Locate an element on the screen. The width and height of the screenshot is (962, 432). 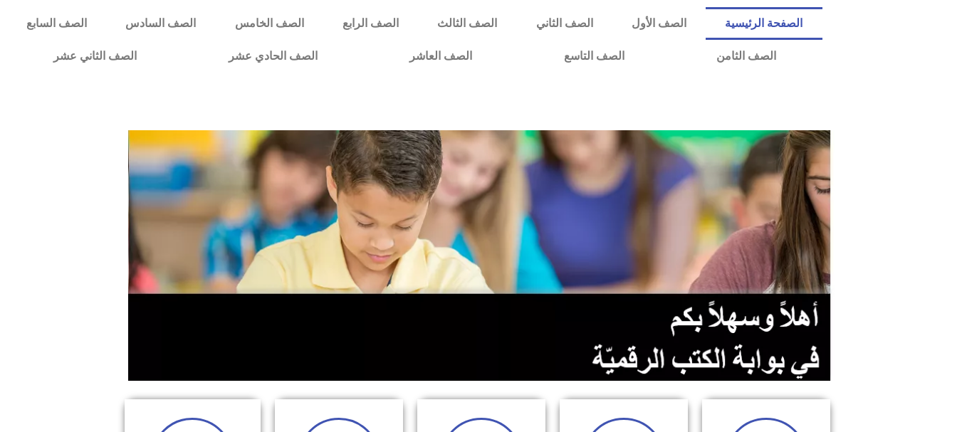
a: الصف التاسع is located at coordinates (594, 56).